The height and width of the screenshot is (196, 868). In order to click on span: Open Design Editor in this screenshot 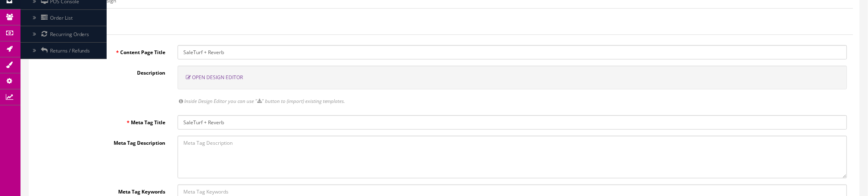, I will do `click(218, 77)`.